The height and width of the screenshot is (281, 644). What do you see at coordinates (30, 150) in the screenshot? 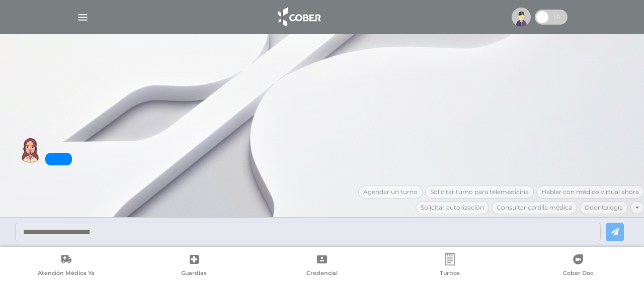
I see `img: Cober IA` at bounding box center [30, 150].